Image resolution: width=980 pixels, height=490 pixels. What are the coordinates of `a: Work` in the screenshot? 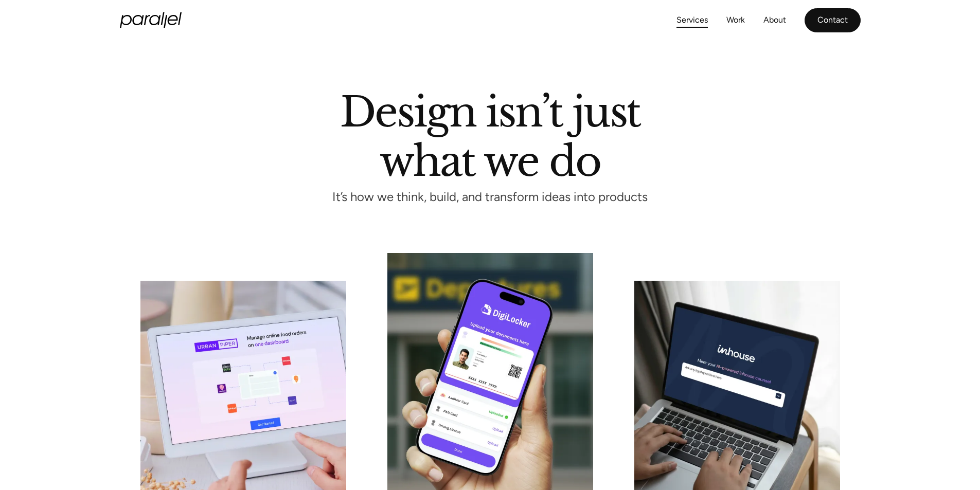 It's located at (736, 20).